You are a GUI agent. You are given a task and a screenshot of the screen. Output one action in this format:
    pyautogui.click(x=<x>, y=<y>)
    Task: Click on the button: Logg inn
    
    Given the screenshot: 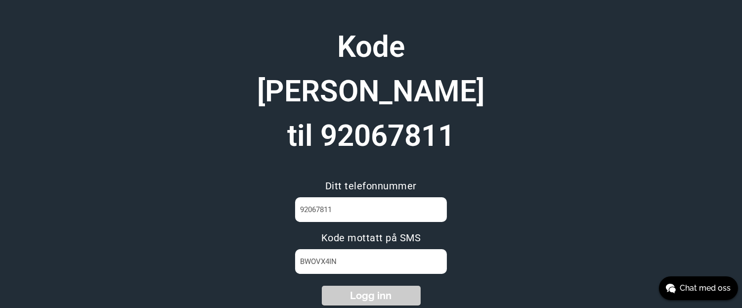 What is the action you would take?
    pyautogui.click(x=371, y=296)
    